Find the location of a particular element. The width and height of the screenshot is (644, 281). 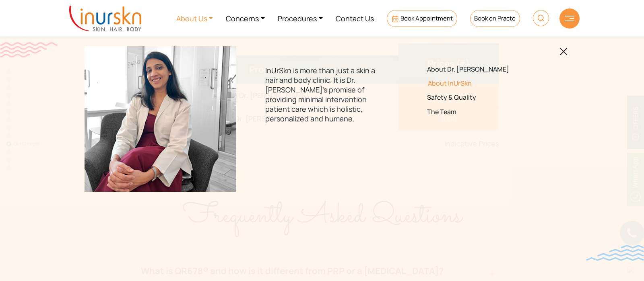

a: Concerns is located at coordinates (245, 18).